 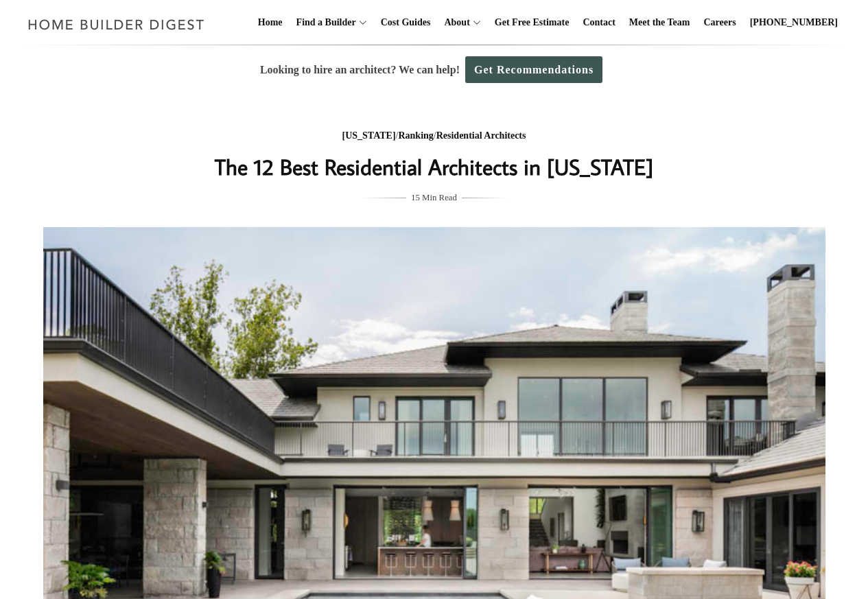 I want to click on a: Ranking, so click(x=415, y=135).